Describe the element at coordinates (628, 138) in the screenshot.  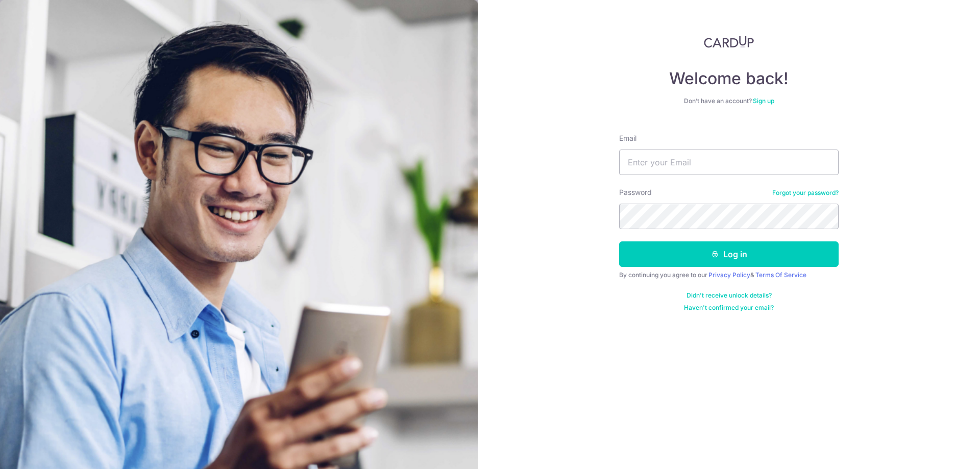
I see `label: Email` at that location.